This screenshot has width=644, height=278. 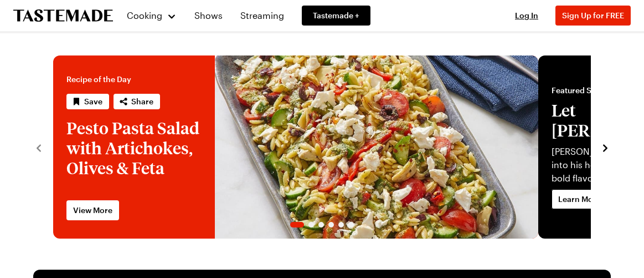 What do you see at coordinates (336, 16) in the screenshot?
I see `span: Tastemade +` at bounding box center [336, 16].